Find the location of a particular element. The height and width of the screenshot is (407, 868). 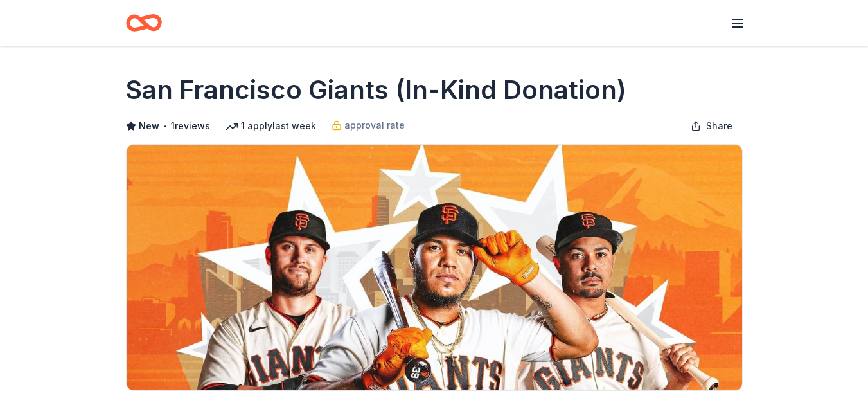

h1: San Francisco Giants (In-Kind Donation) is located at coordinates (376, 90).